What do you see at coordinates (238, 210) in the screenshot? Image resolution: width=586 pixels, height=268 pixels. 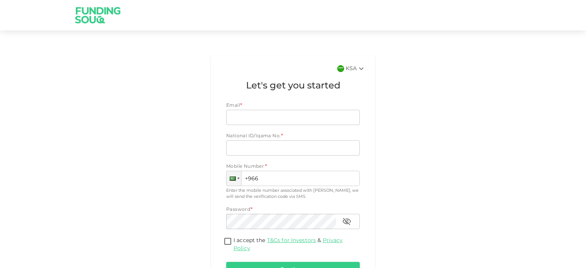 I see `span: Password` at bounding box center [238, 210].